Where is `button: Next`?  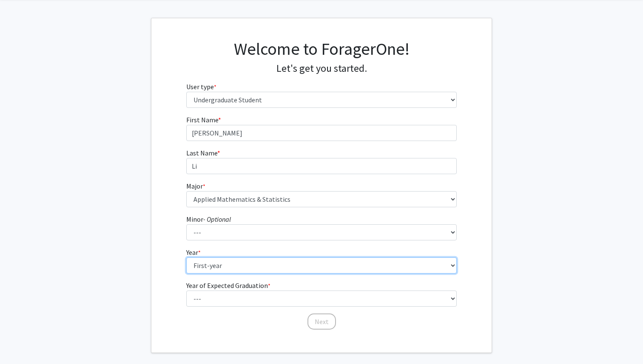 button: Next is located at coordinates (322, 322).